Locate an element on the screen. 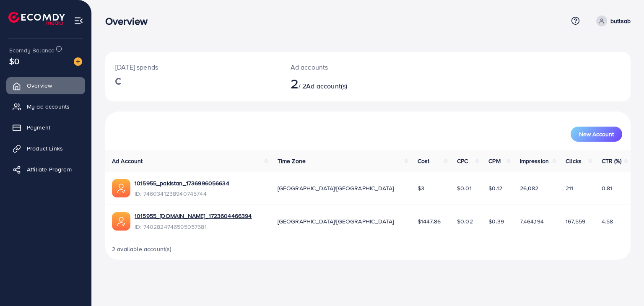 Image resolution: width=644 pixels, height=306 pixels. span: CPM is located at coordinates (495, 161).